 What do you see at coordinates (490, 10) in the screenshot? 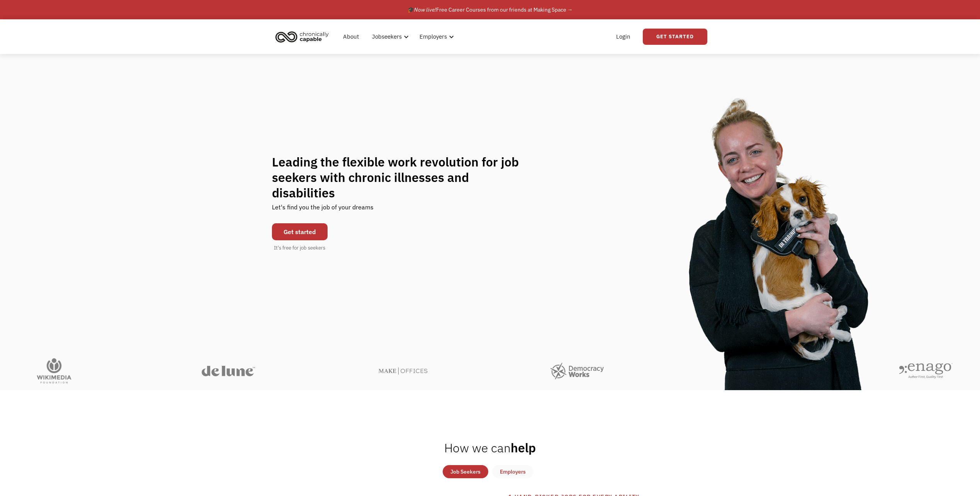
I see `div: 🎓 Free Career Courses from our friends at Making Space →` at bounding box center [490, 10].